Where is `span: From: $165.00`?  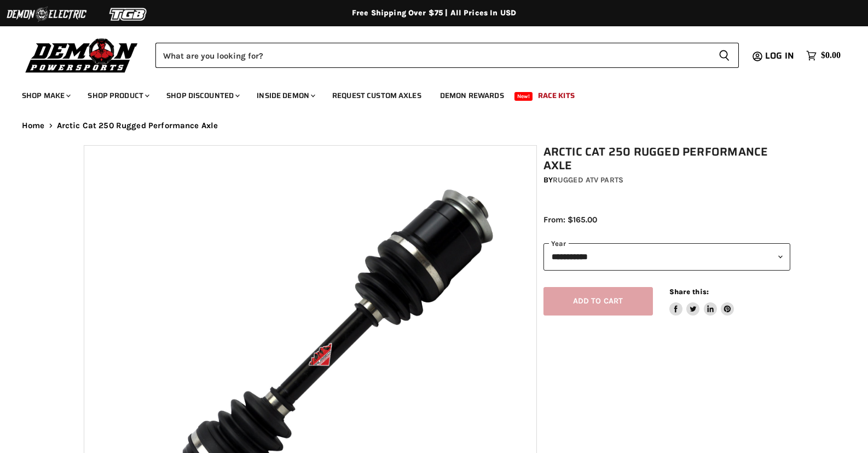 span: From: $165.00 is located at coordinates (570, 220).